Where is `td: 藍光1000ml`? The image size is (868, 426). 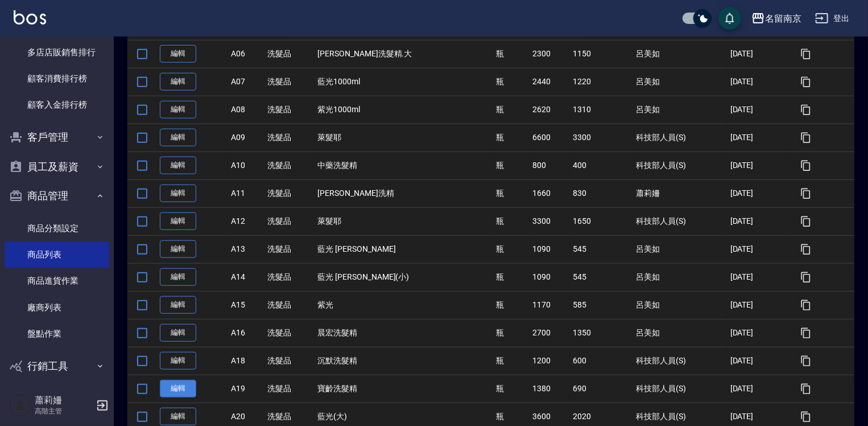 td: 藍光1000ml is located at coordinates (403, 82).